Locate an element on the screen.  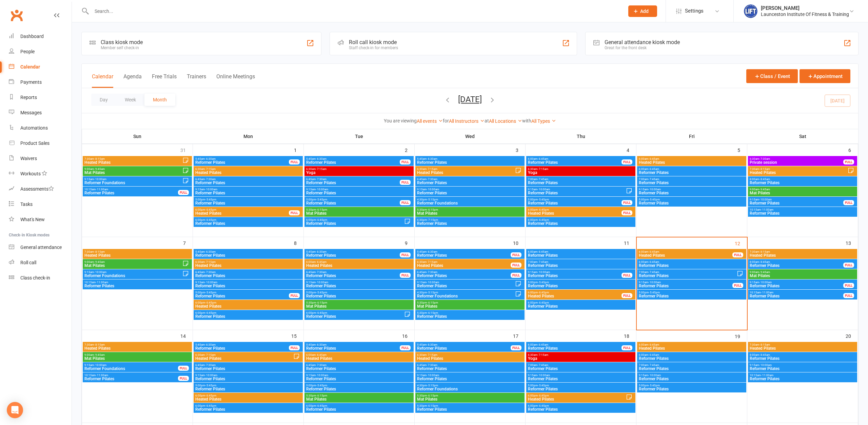
div: Dashboard is located at coordinates (32, 36).